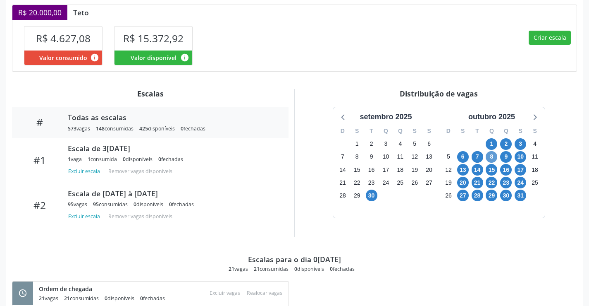 The height and width of the screenshot is (306, 589). Describe the element at coordinates (343, 157) in the screenshot. I see `span: domingo, 7 de setembro de 2025` at that location.